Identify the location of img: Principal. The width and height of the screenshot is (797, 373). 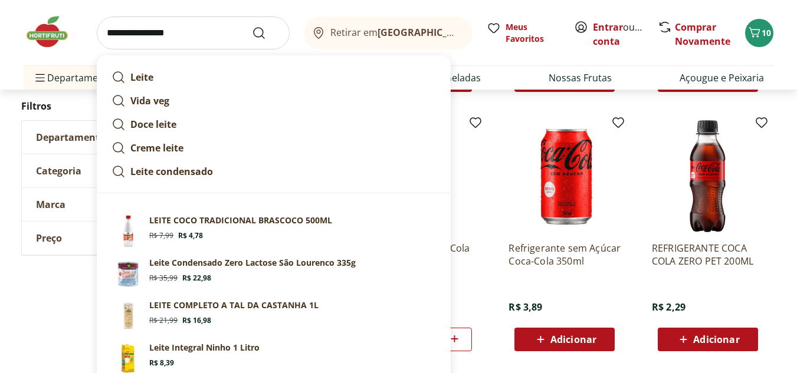
(128, 274).